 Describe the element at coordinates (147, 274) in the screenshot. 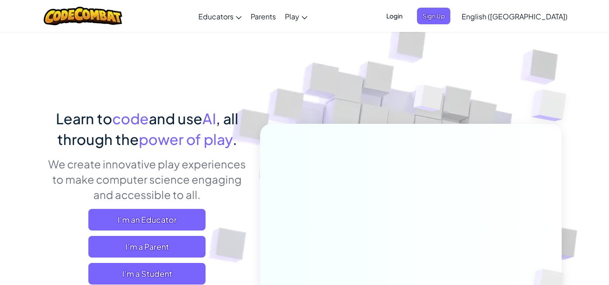

I see `span: I'm a Student` at that location.